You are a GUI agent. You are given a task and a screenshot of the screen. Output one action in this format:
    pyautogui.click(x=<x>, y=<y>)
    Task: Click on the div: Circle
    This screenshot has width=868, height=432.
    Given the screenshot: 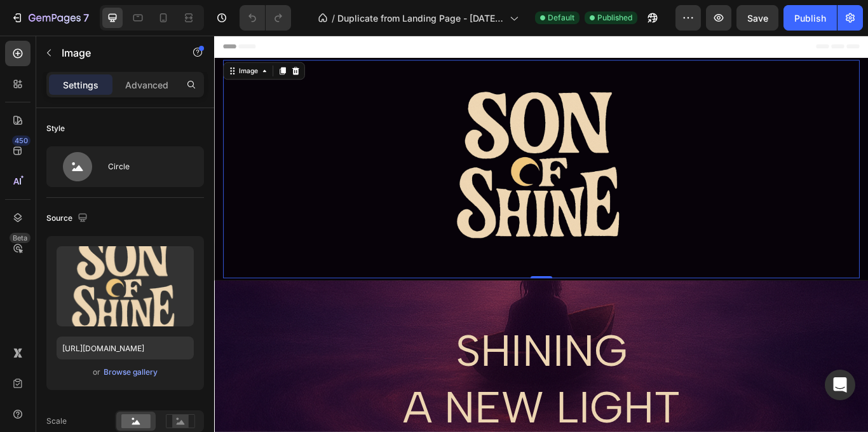 What is the action you would take?
    pyautogui.click(x=147, y=167)
    